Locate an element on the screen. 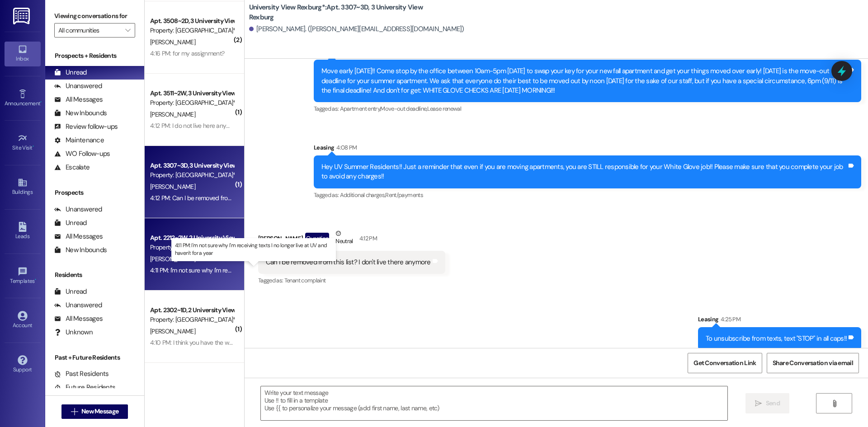 The height and width of the screenshot is (427, 868). div: 4:25 PM is located at coordinates (729, 319).